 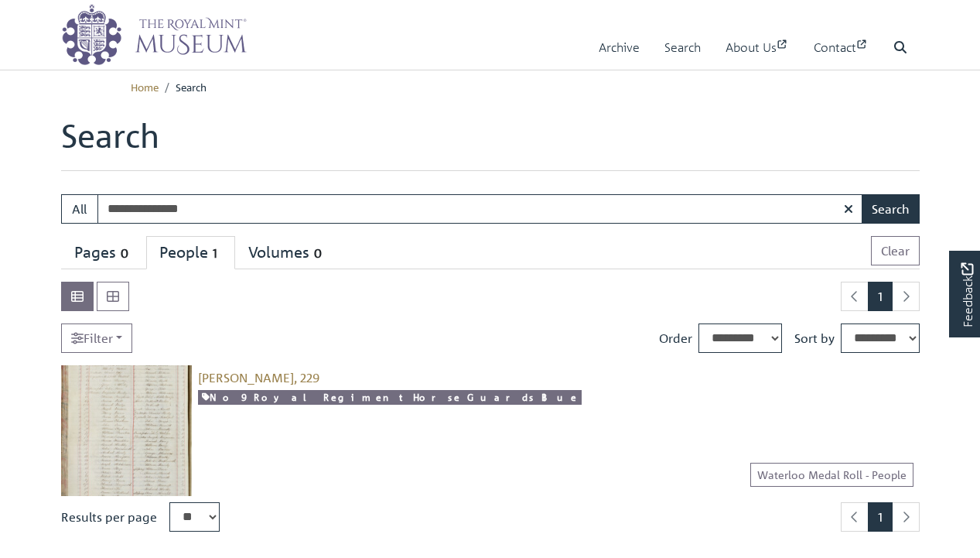 What do you see at coordinates (890, 209) in the screenshot?
I see `button: Search` at bounding box center [890, 209].